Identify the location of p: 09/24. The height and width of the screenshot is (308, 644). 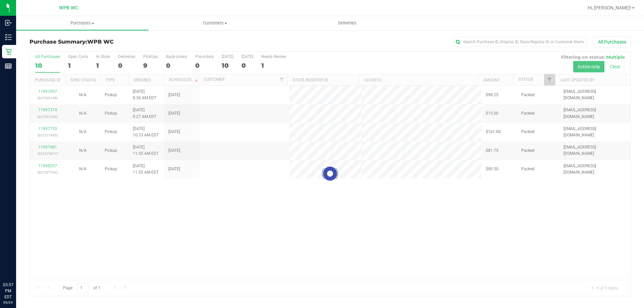
(8, 302).